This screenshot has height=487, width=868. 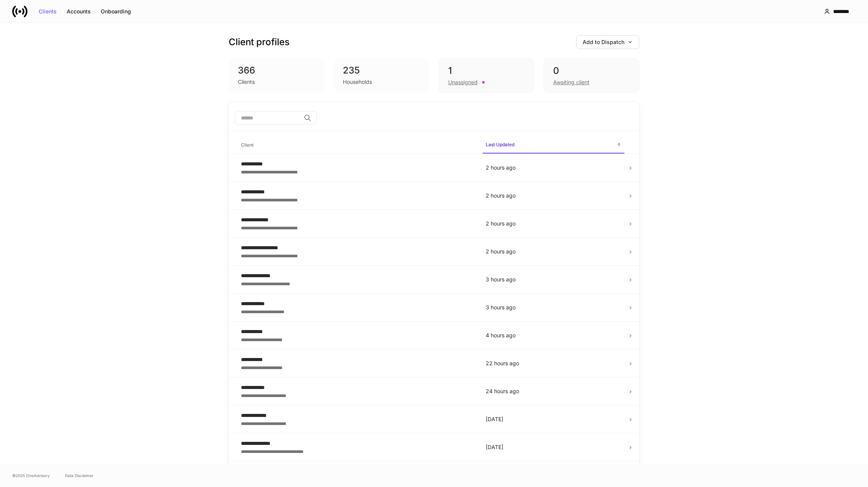 I want to click on span: © 2025 OneAdvisory, so click(x=31, y=476).